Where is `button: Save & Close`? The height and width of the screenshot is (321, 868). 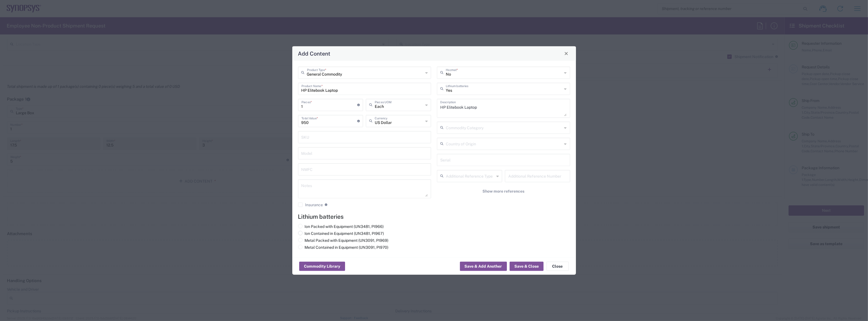 button: Save & Close is located at coordinates (527, 266).